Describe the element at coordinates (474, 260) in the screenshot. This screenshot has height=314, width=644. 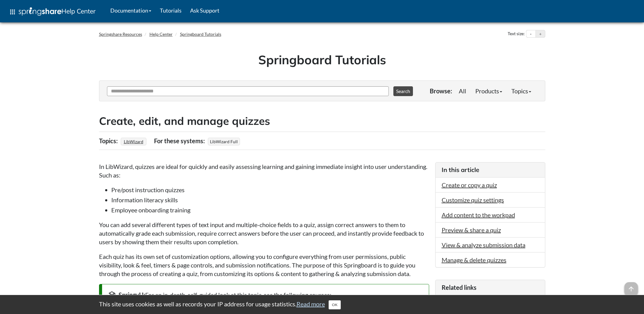
I see `a: Manage & delete quizzes` at that location.